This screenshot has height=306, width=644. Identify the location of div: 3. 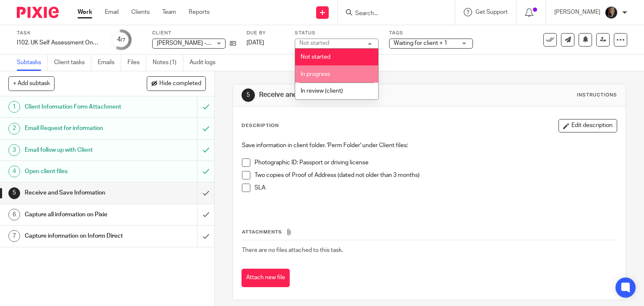
(14, 150).